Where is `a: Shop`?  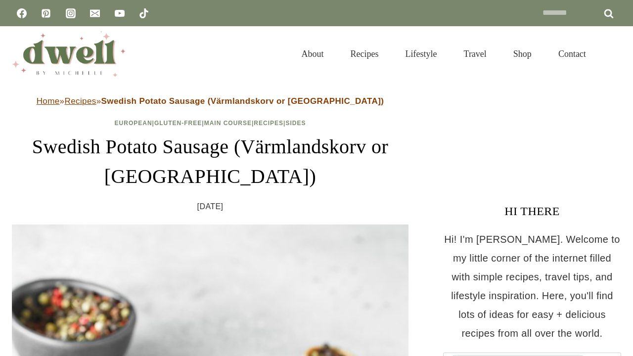
a: Shop is located at coordinates (522, 54).